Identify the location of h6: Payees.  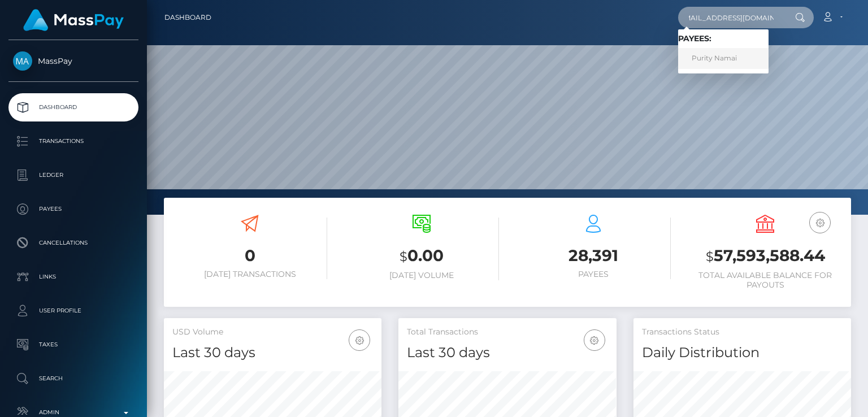
(593, 274).